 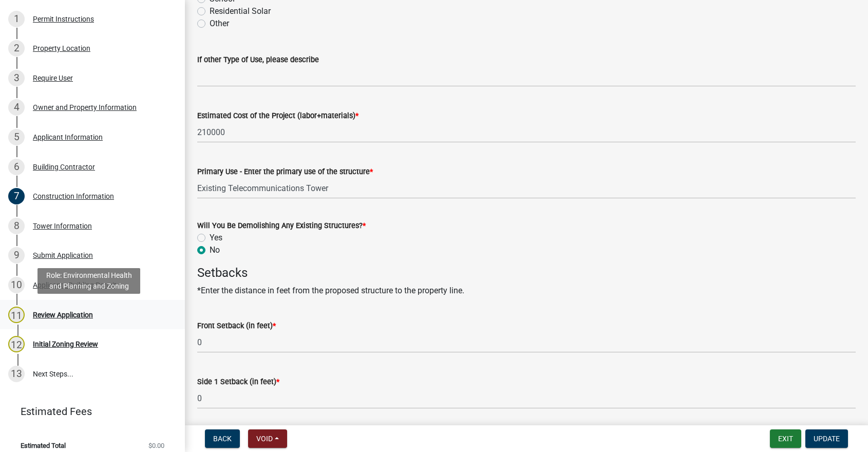 I want to click on div: 11, so click(x=16, y=314).